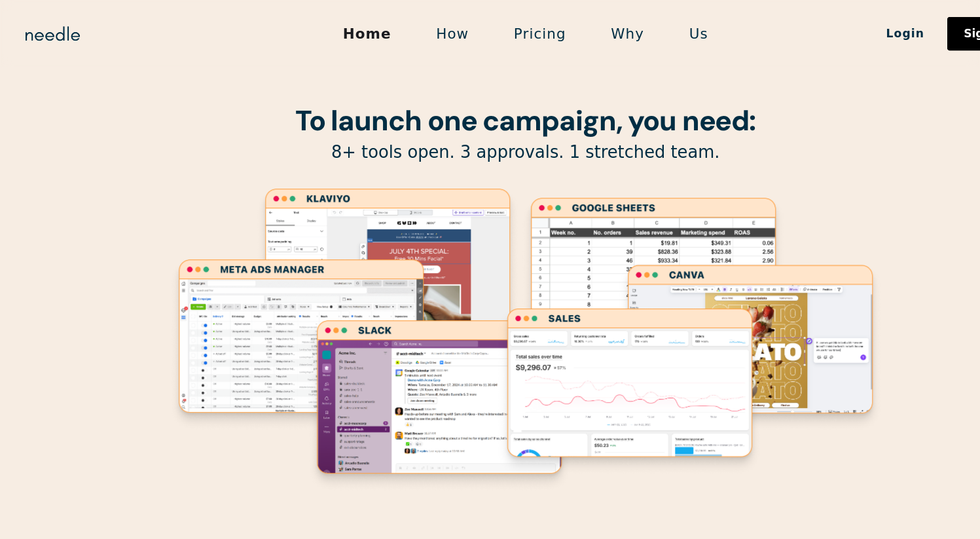 This screenshot has height=539, width=980. Describe the element at coordinates (491, 113) in the screenshot. I see `strong: To launch one campaign, you need:` at that location.